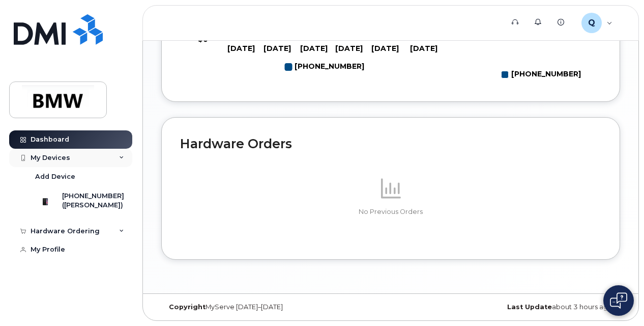 The image size is (644, 326). I want to click on strong: Copyright, so click(187, 307).